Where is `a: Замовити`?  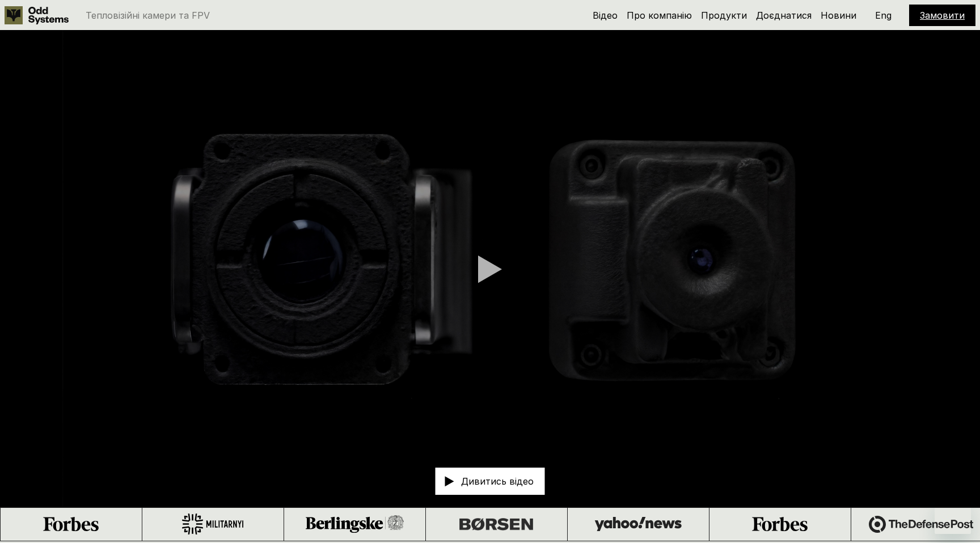 a: Замовити is located at coordinates (942, 15).